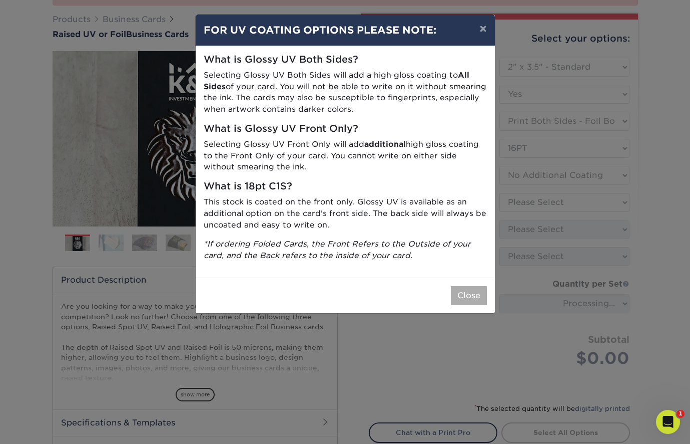  Describe the element at coordinates (345, 213) in the screenshot. I see `p: This stock is coated on the front only. Glossy UV is available as an additional option on the car...` at that location.